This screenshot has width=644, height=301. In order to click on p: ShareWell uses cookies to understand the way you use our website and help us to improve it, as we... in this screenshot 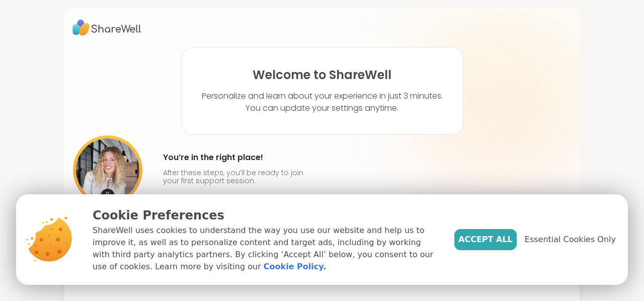, I will do `click(265, 249)`.